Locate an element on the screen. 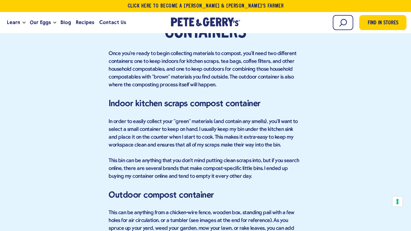 This screenshot has width=411, height=231. p: In order to easily collect your "green" materials (and contain any smells), you'll want to select... is located at coordinates (206, 134).